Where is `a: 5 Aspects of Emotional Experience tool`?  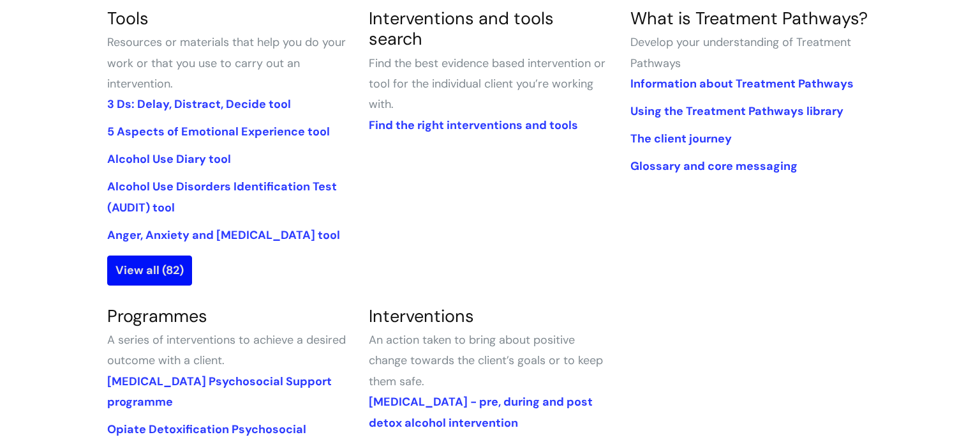
a: 5 Aspects of Emotional Experience tool is located at coordinates (218, 132).